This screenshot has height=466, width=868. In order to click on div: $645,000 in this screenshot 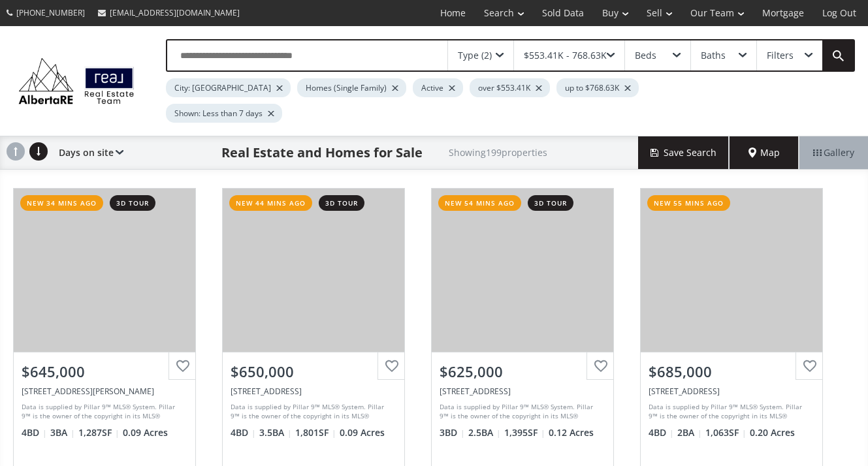, I will do `click(104, 372)`.